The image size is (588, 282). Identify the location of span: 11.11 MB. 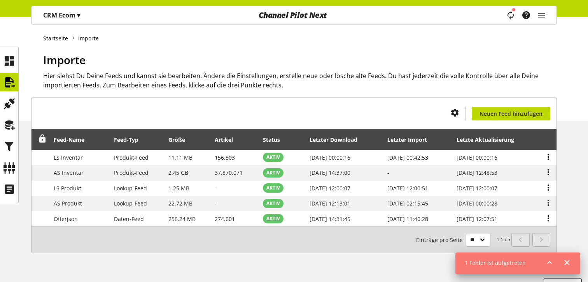
(181, 158).